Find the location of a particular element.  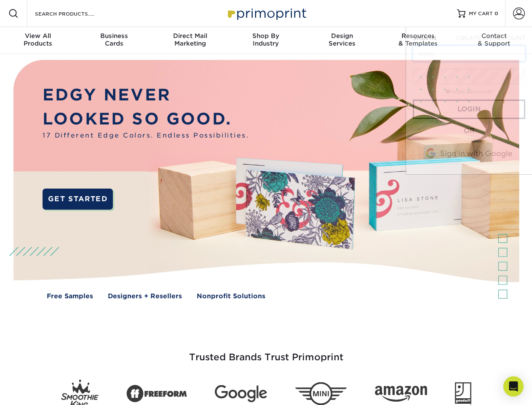

a: DesignServices is located at coordinates (342, 40).